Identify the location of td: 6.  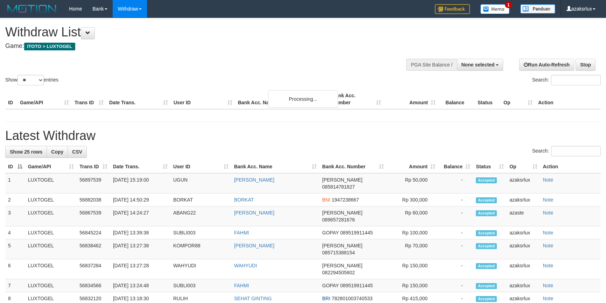
(15, 269).